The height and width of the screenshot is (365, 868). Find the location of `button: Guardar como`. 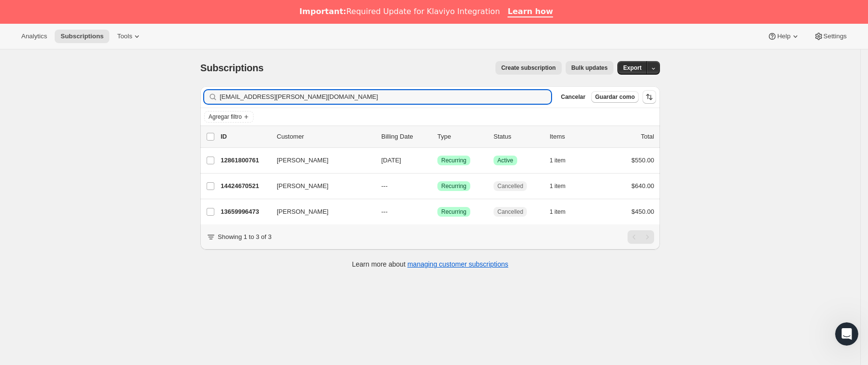

button: Guardar como is located at coordinates (615, 97).